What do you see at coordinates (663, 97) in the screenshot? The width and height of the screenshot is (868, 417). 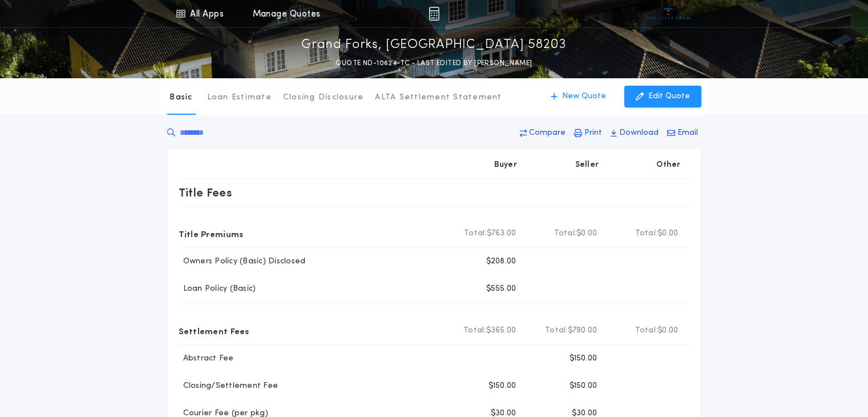 I see `button: Edit Quote` at bounding box center [663, 97].